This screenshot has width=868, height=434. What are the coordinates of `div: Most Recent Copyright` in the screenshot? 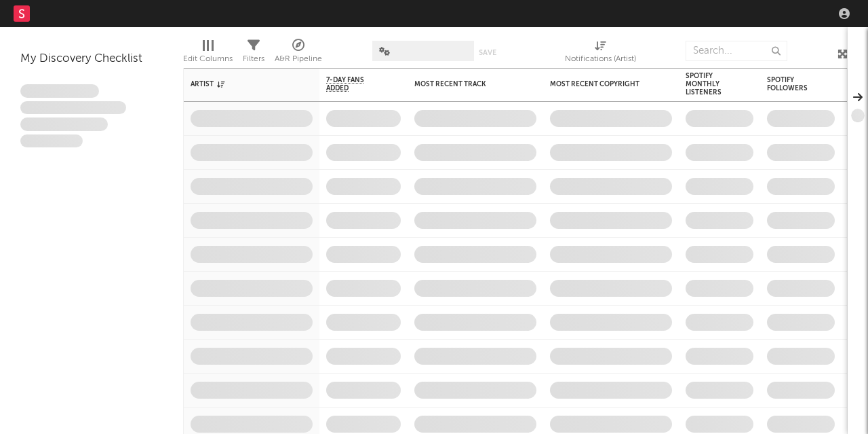 It's located at (601, 84).